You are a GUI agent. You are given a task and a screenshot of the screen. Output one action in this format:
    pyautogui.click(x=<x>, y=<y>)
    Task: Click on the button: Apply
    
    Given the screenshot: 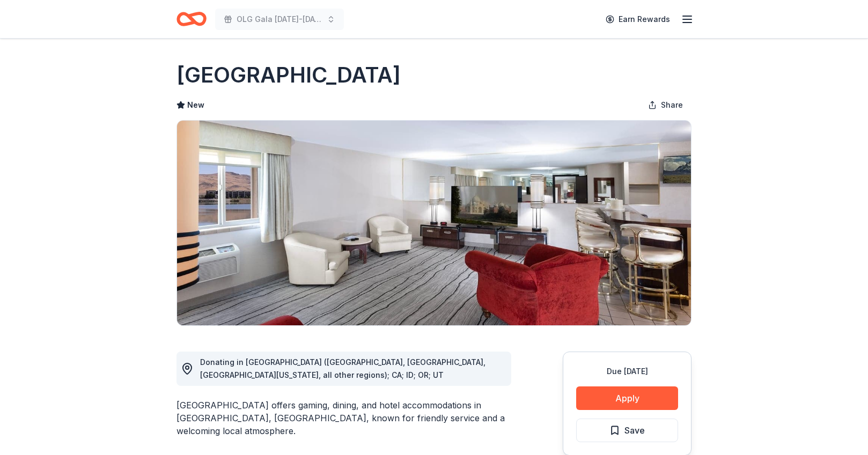 What is the action you would take?
    pyautogui.click(x=627, y=398)
    